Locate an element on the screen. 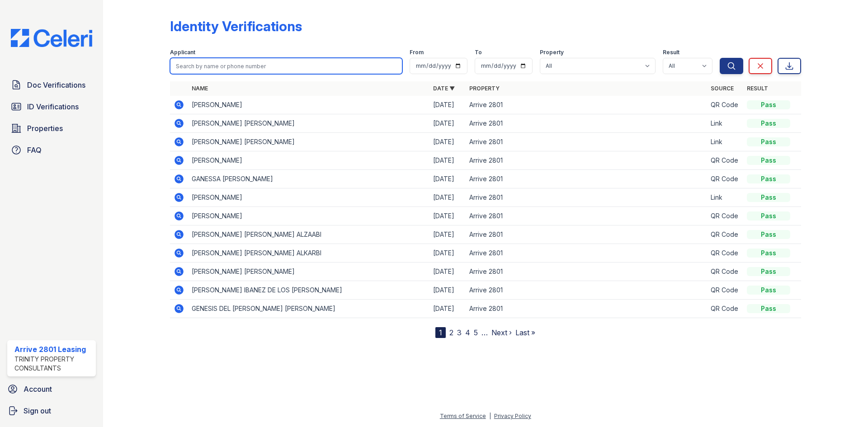 This screenshot has width=868, height=427. a: Name is located at coordinates (200, 88).